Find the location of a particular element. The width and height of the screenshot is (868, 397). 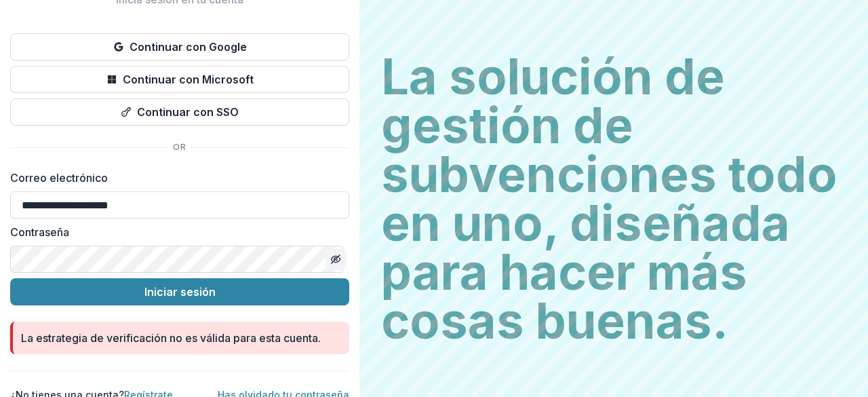

button: Continuar con Google is located at coordinates (179, 47).